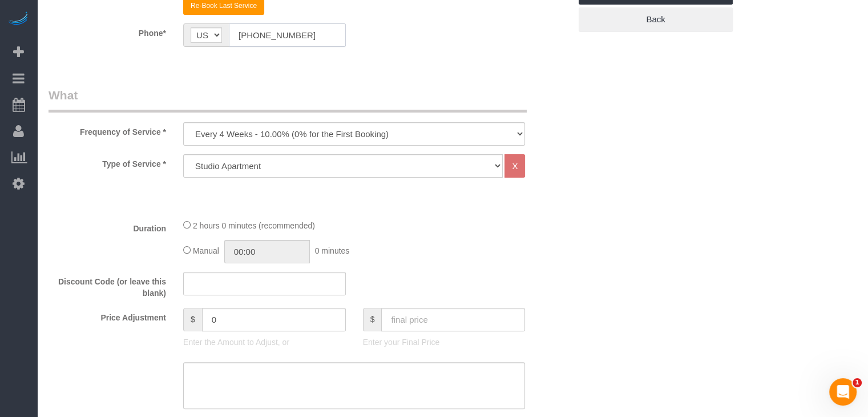 Image resolution: width=868 pixels, height=417 pixels. Describe the element at coordinates (18, 19) in the screenshot. I see `a: Automaid Logo` at that location.